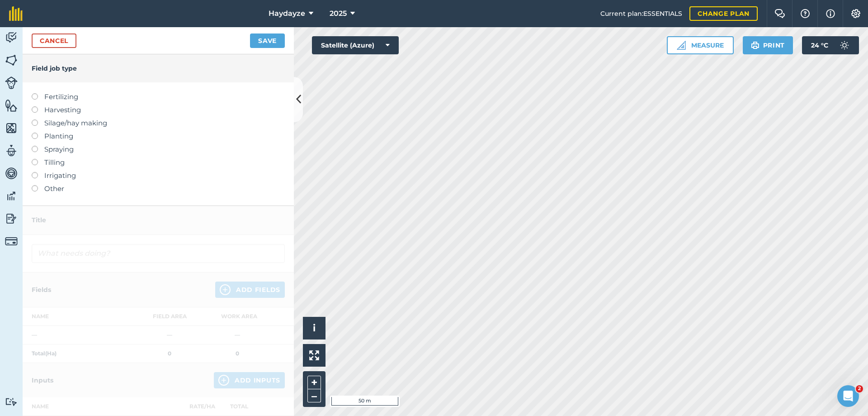 The image size is (868, 416). Describe the element at coordinates (780, 13) in the screenshot. I see `img: Two speech bubbles overlapping with the left bubble in the forefront` at that location.